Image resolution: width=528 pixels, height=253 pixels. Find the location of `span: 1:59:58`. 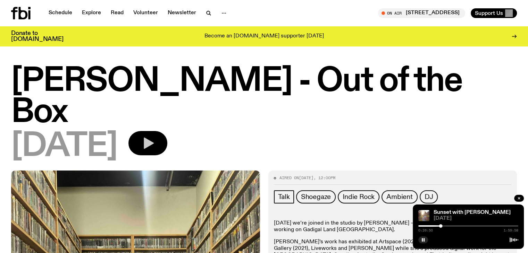

span: 1:59:58 is located at coordinates (511, 231).